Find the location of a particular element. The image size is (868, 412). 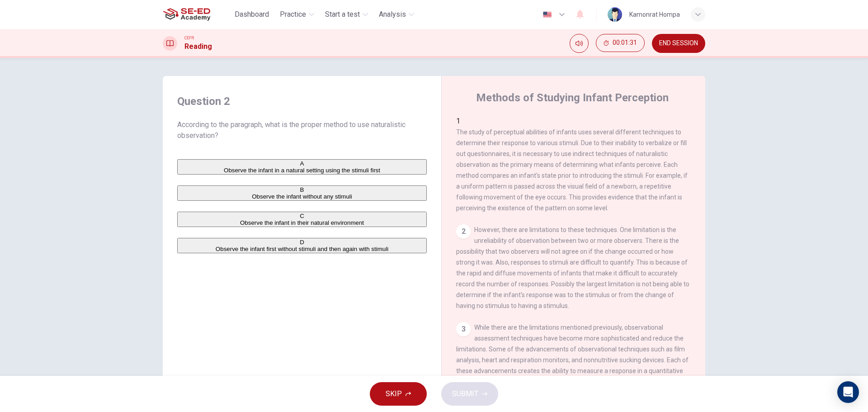

span: END SESSION is located at coordinates (679, 43).